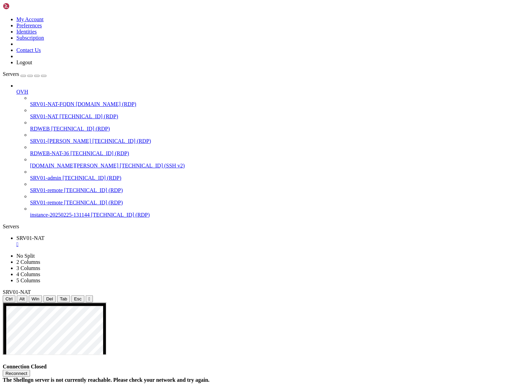 This screenshot has width=524, height=391. I want to click on span: instance-20250225-131144, so click(60, 215).